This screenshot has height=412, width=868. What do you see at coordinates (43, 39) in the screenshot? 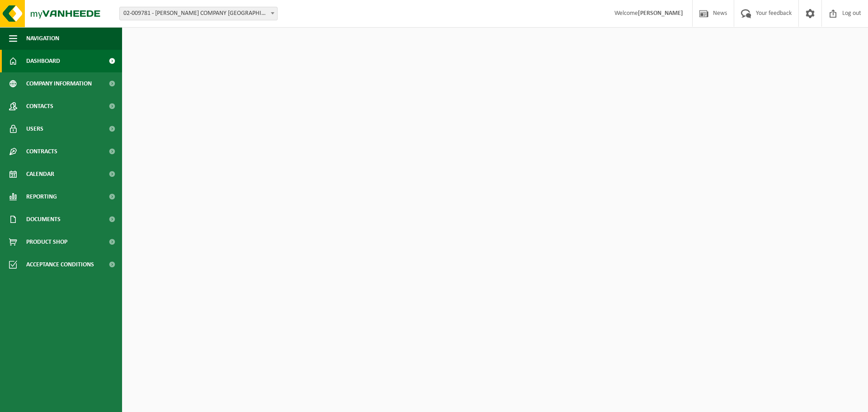
I see `span: Navigation` at bounding box center [43, 39].